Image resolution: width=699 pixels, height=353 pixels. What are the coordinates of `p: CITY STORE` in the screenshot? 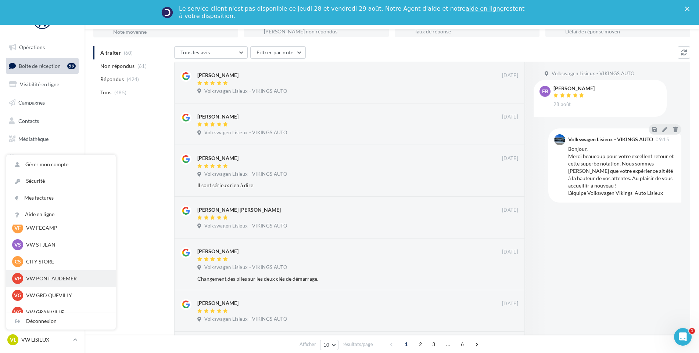 It's located at (67, 262).